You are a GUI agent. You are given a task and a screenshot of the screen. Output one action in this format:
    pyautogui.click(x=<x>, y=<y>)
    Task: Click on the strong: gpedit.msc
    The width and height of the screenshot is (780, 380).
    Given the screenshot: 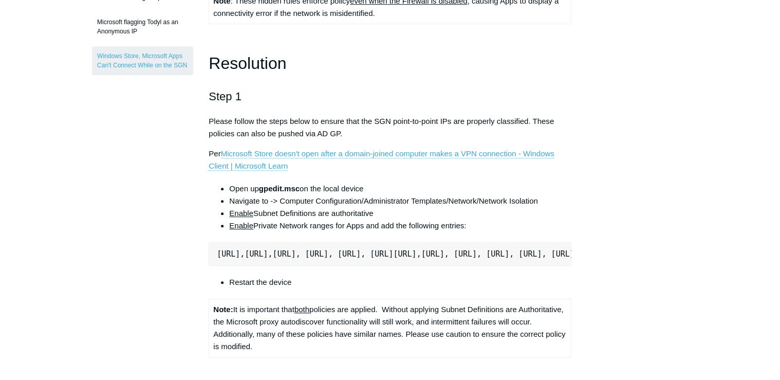 What is the action you would take?
    pyautogui.click(x=279, y=188)
    